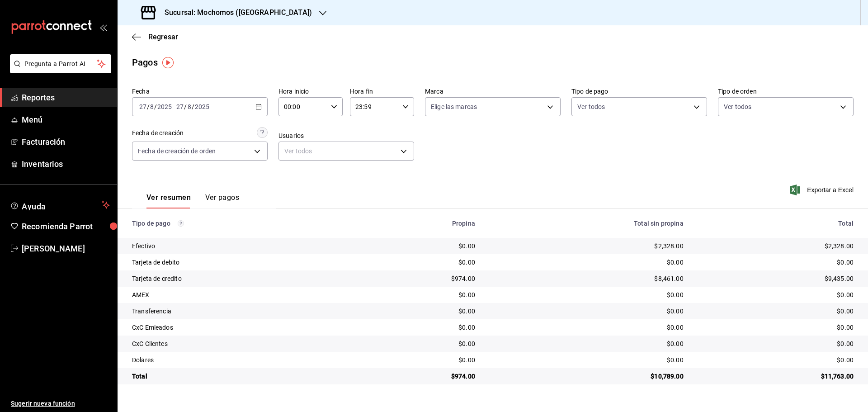  I want to click on img: Tooltip marker, so click(168, 63).